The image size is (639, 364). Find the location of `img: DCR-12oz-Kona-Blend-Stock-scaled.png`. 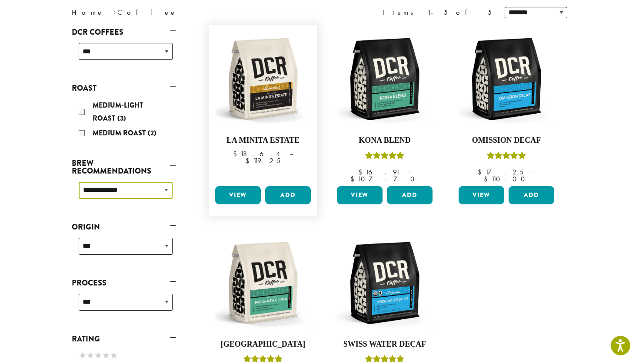

img: DCR-12oz-Kona-Blend-Stock-scaled.png is located at coordinates (385, 79).